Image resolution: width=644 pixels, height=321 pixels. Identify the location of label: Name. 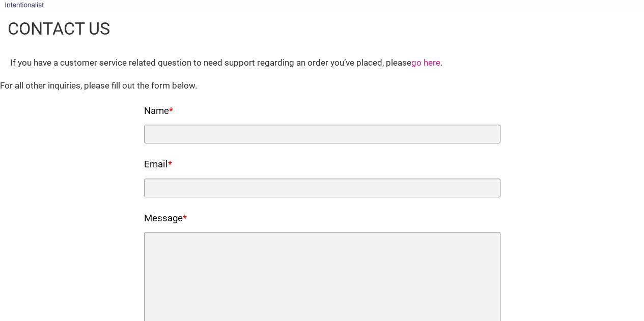
(158, 111).